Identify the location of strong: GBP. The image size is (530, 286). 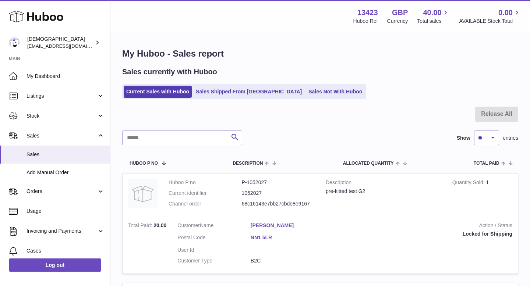
(399, 13).